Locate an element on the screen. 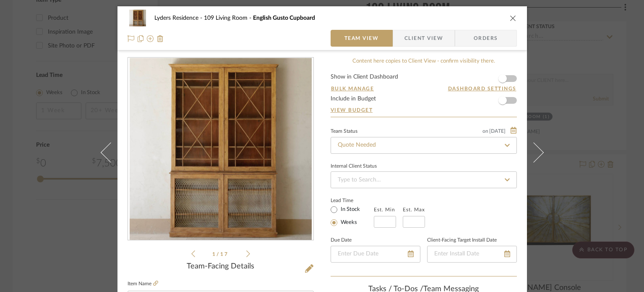  label: Client-Facing Target Install Date is located at coordinates (462, 240).